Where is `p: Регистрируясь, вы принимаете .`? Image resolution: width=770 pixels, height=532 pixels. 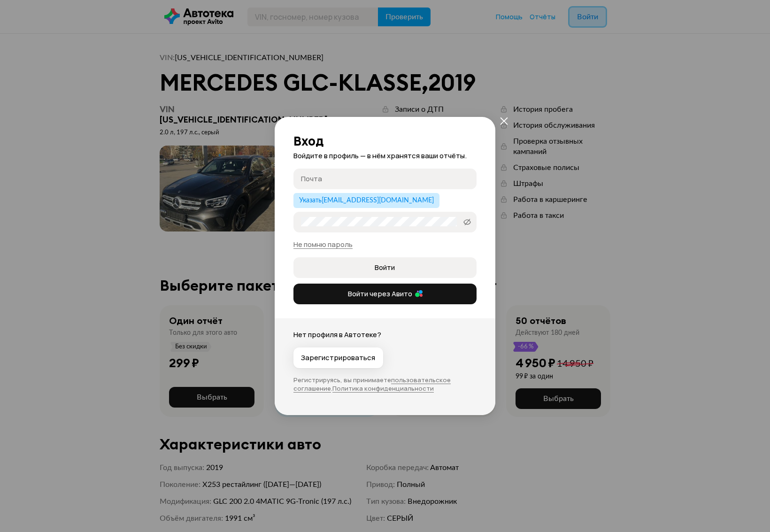
p: Регистрируясь, вы принимаете . is located at coordinates (385, 384).